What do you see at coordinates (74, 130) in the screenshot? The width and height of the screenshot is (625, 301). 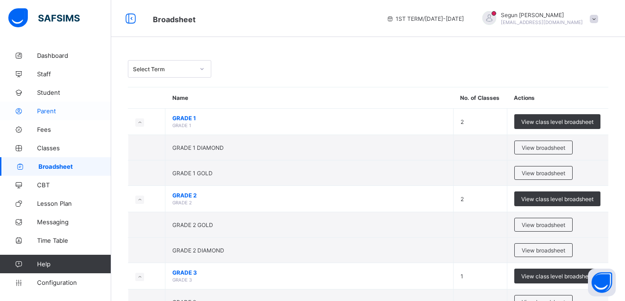 I see `span: Fees` at bounding box center [74, 130].